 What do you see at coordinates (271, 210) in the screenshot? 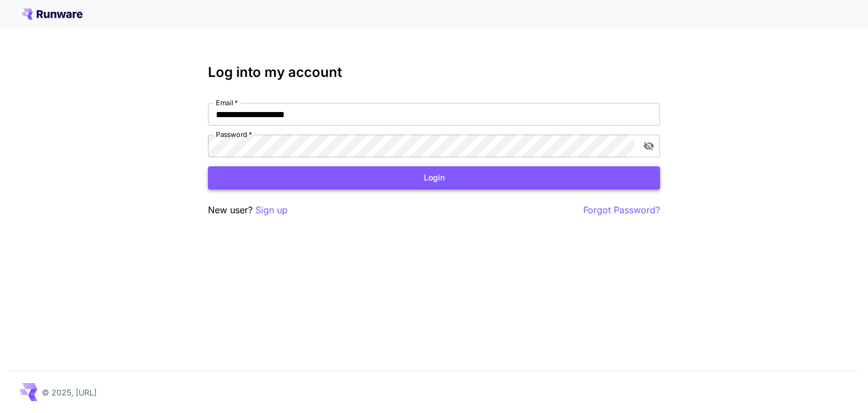
I see `button: Sign up` at bounding box center [271, 210].